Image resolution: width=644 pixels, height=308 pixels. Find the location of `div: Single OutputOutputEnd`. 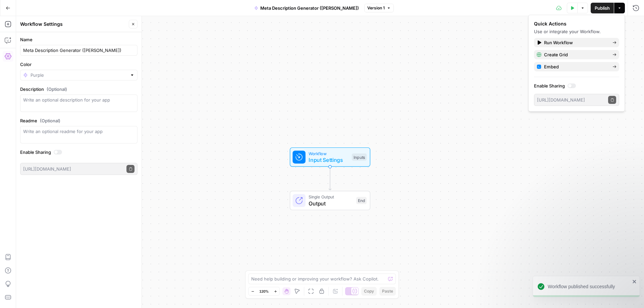

div: Single OutputOutputEnd is located at coordinates (330, 201).